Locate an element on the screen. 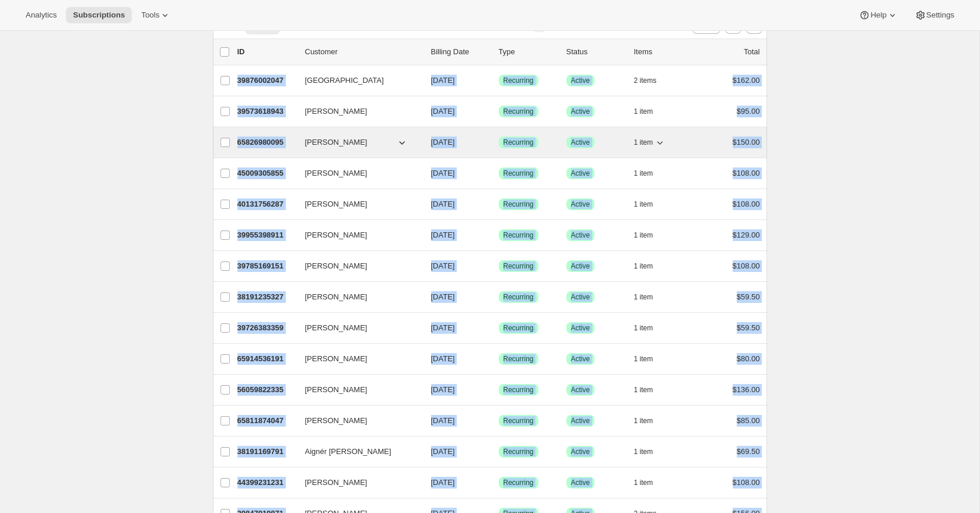 The height and width of the screenshot is (513, 980). span: Subscriptions is located at coordinates (98, 15).